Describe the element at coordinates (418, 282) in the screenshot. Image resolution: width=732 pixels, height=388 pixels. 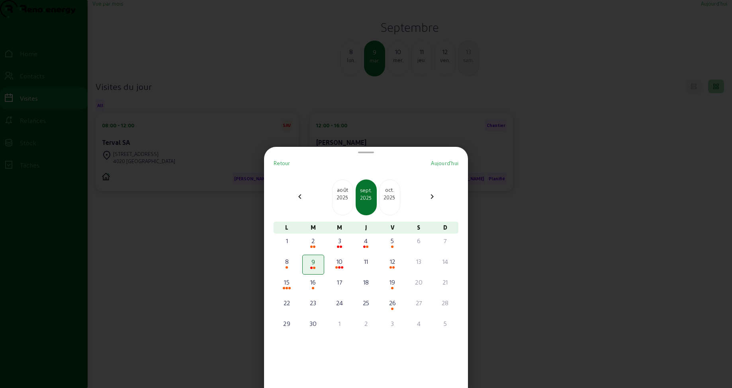
I see `div: 20` at that location.